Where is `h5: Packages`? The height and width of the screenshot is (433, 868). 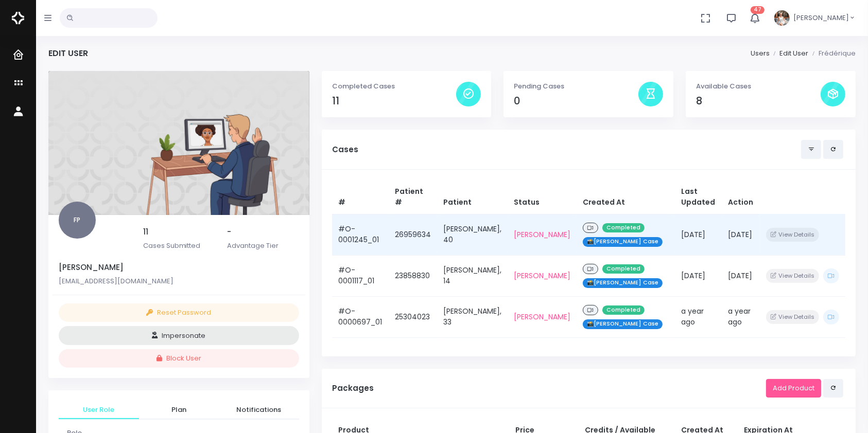
h5: Packages is located at coordinates (549, 388).